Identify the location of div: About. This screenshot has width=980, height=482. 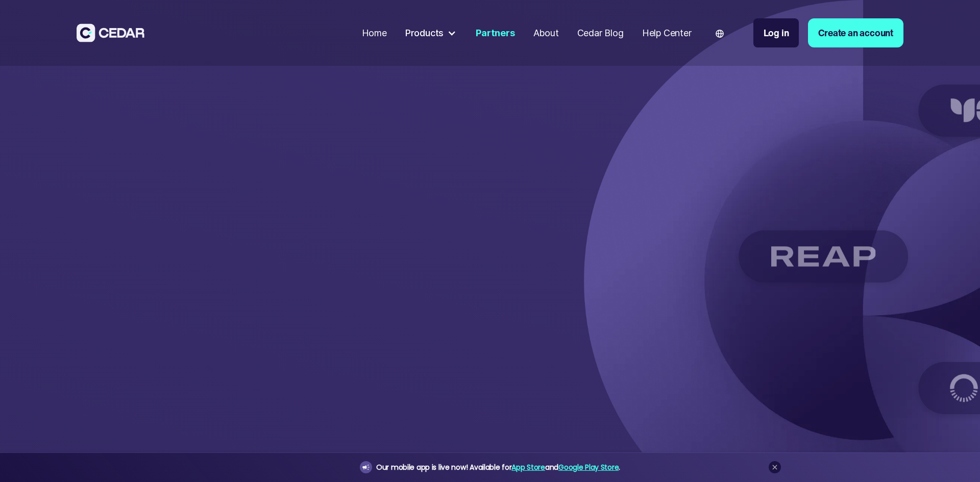
(546, 33).